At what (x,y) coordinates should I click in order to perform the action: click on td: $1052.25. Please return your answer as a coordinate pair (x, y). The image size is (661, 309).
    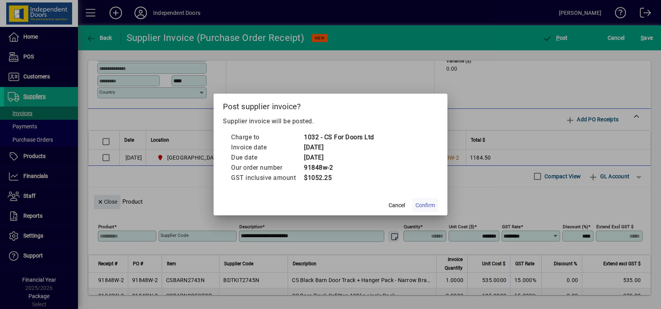
    Looking at the image, I should click on (339, 178).